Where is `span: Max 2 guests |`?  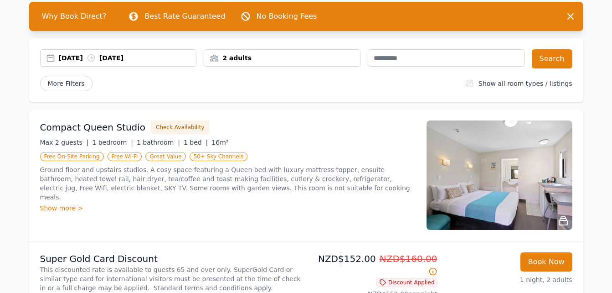
span: Max 2 guests | is located at coordinates (64, 142).